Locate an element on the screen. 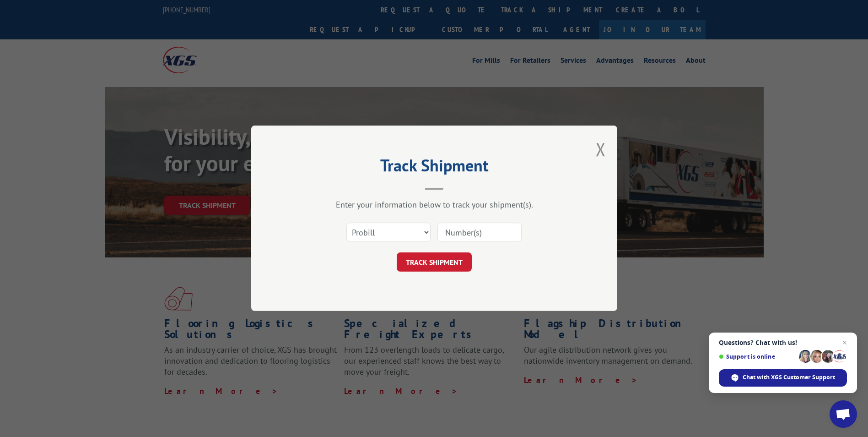 The width and height of the screenshot is (868, 437). div: Enter your information below to track your shipment(s). is located at coordinates (434, 204).